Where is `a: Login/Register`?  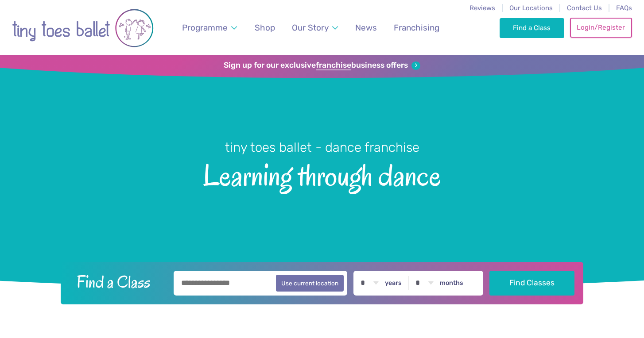 a: Login/Register is located at coordinates (601, 28).